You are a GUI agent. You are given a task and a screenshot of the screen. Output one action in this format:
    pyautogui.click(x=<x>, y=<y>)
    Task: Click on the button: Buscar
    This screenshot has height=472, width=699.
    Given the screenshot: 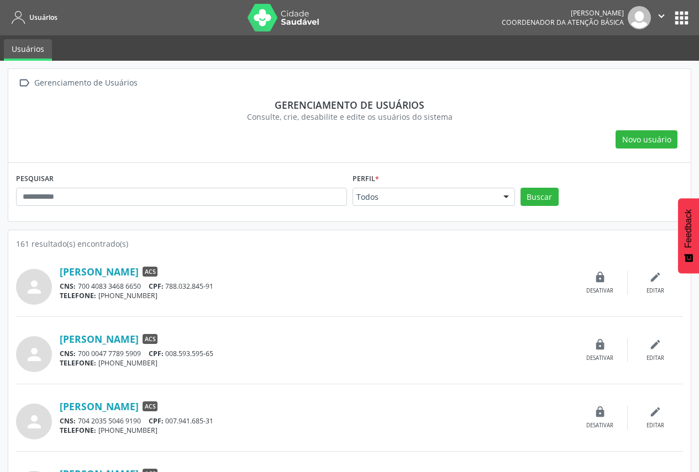 What is the action you would take?
    pyautogui.click(x=539, y=197)
    